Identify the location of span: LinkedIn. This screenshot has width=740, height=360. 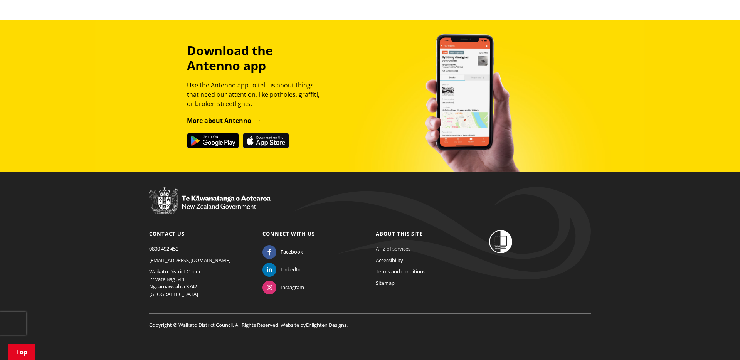
(291, 270).